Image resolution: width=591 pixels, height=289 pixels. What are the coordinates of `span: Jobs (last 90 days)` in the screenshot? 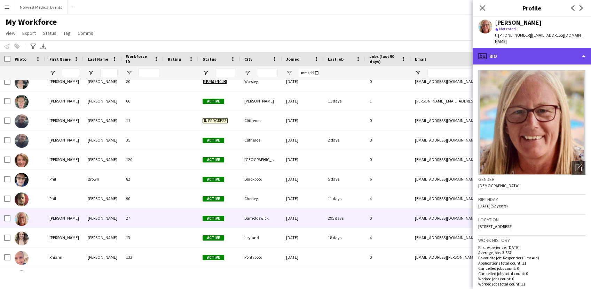 It's located at (384, 59).